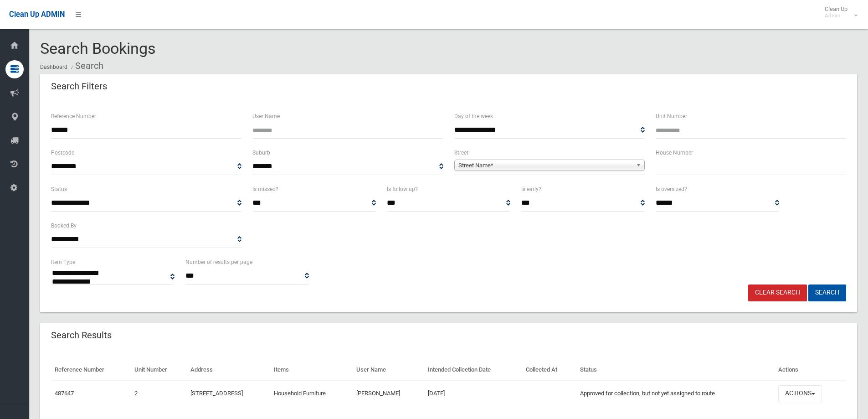 Image resolution: width=868 pixels, height=419 pixels. Describe the element at coordinates (473, 370) in the screenshot. I see `th: Intended Collection Date` at that location.